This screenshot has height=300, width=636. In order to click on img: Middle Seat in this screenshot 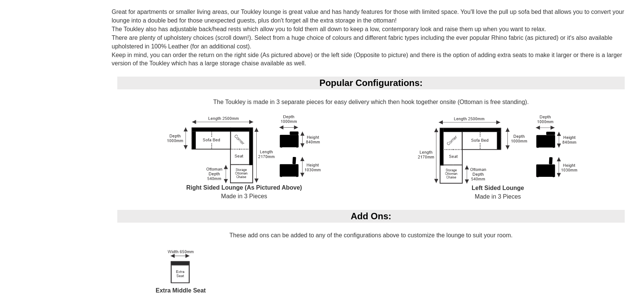, I will do `click(181, 268)`.